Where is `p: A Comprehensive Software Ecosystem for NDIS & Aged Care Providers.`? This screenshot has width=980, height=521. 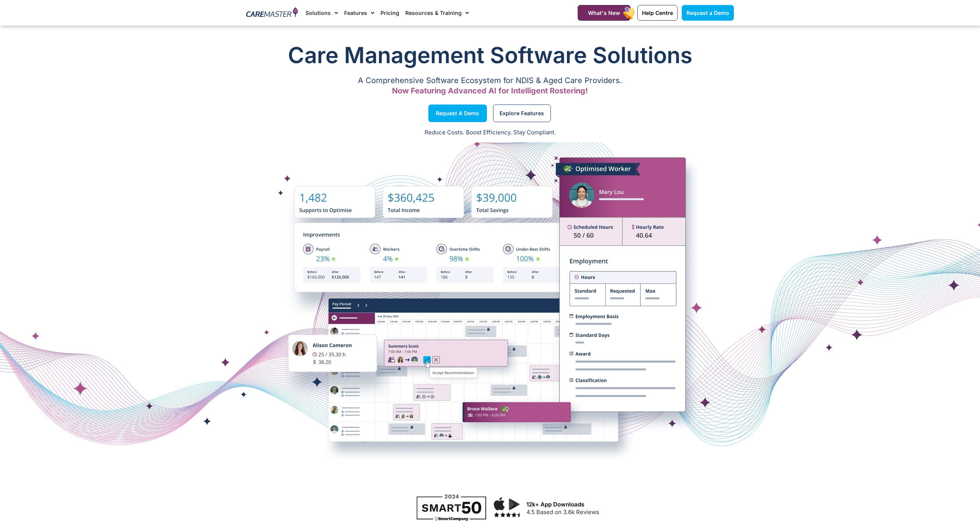
p: A Comprehensive Software Ecosystem for NDIS & Aged Care Providers. is located at coordinates (490, 80).